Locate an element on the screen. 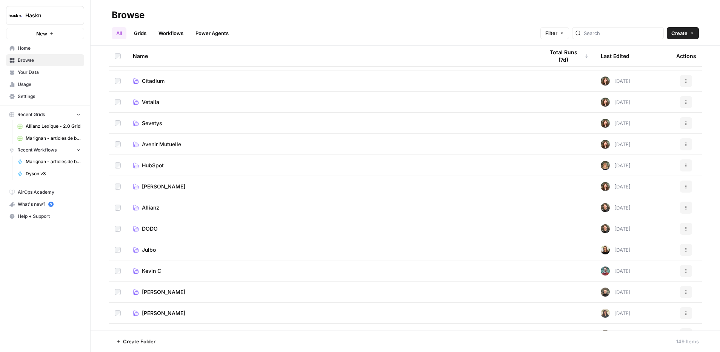 Image resolution: width=720 pixels, height=352 pixels. button: Workspace: Haskn is located at coordinates (45, 15).